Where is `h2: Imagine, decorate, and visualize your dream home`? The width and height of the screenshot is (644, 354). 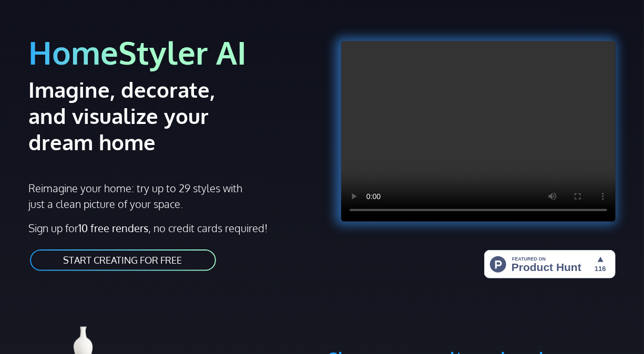 h2: Imagine, decorate, and visualize your dream home is located at coordinates (143, 116).